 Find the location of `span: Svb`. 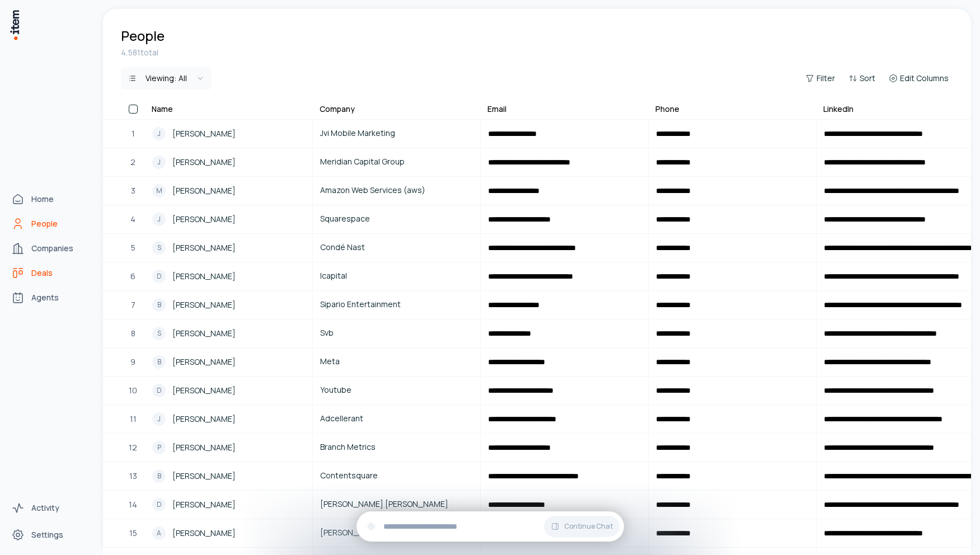

span: Svb is located at coordinates (397, 333).